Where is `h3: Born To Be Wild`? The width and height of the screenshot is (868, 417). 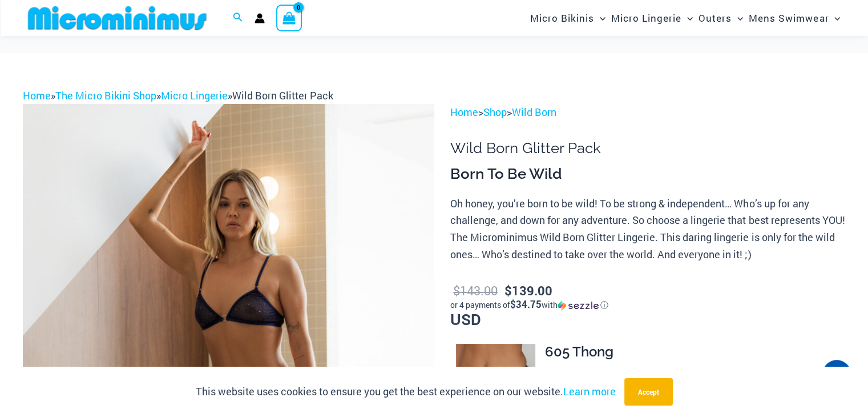
h3: Born To Be Wild is located at coordinates (648, 174).